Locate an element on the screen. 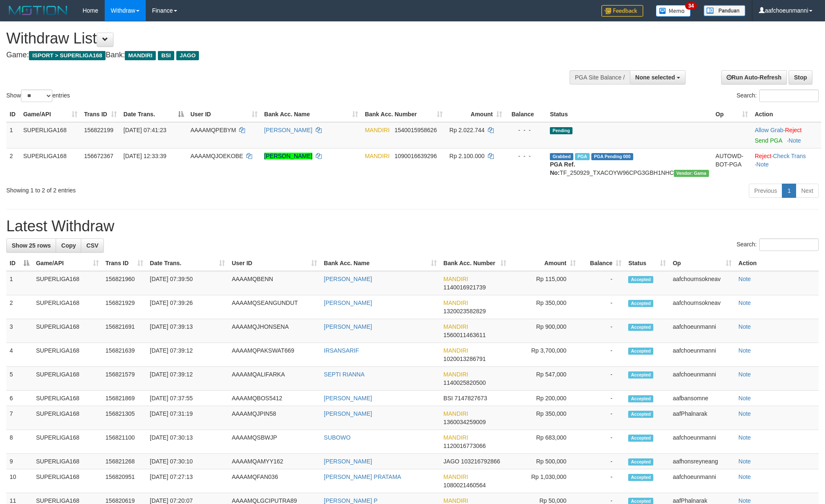  a: 1 is located at coordinates (788, 191).